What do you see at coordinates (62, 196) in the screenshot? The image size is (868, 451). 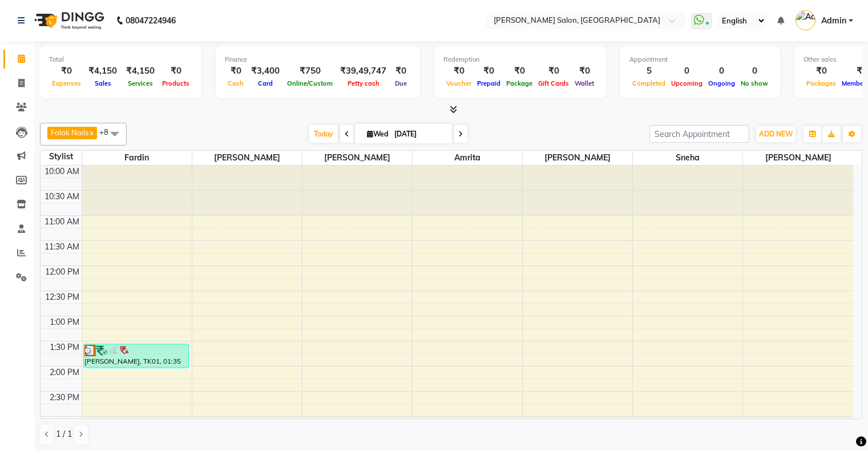 I see `div: 10:30 AM` at bounding box center [62, 196].